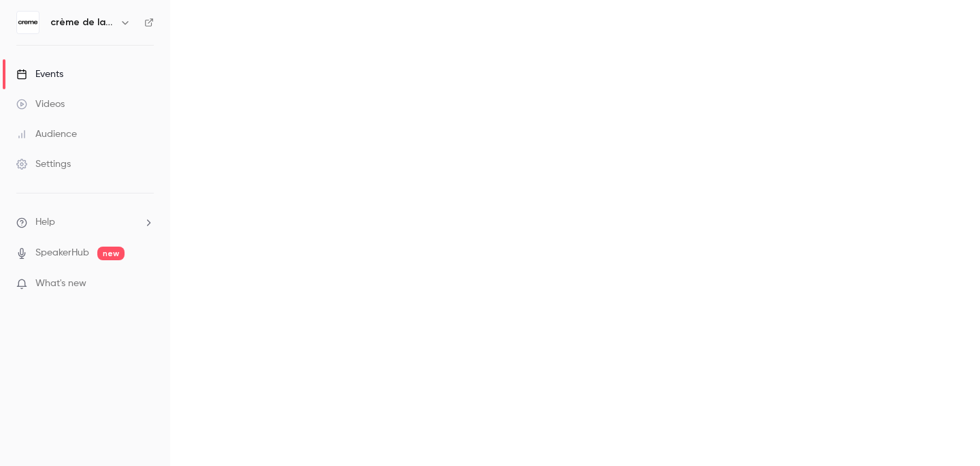  I want to click on h6: crème de la crème, so click(83, 23).